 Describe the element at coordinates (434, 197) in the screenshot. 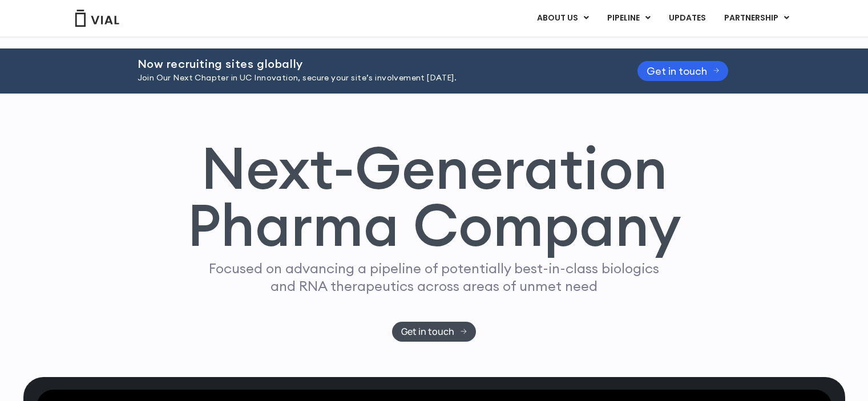

I see `h1: Next-Generation Pharma Company` at that location.